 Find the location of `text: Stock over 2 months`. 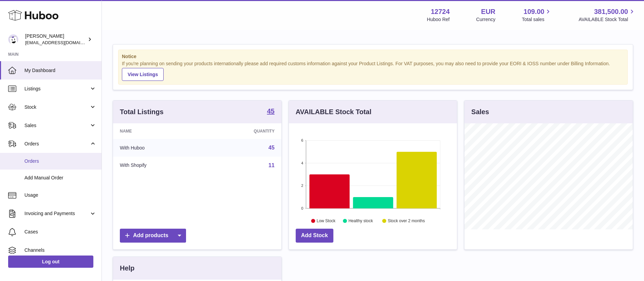

text: Stock over 2 months is located at coordinates (406, 221).